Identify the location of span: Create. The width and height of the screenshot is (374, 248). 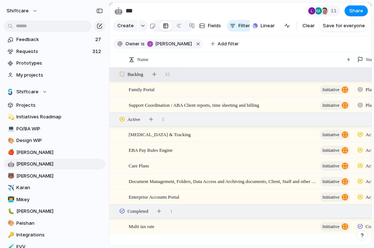
(125, 26).